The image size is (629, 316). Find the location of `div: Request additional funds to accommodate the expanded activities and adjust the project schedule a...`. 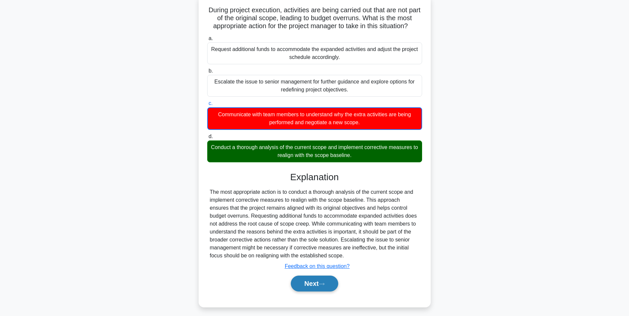

div: Request additional funds to accommodate the expanded activities and adjust the project schedule a... is located at coordinates (314, 53).